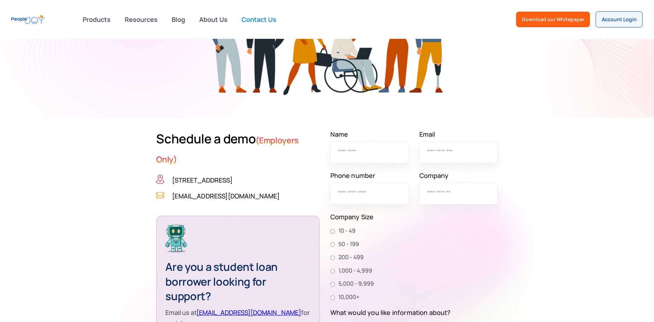  What do you see at coordinates (345, 231) in the screenshot?
I see `span: 10 - 49` at bounding box center [345, 231].